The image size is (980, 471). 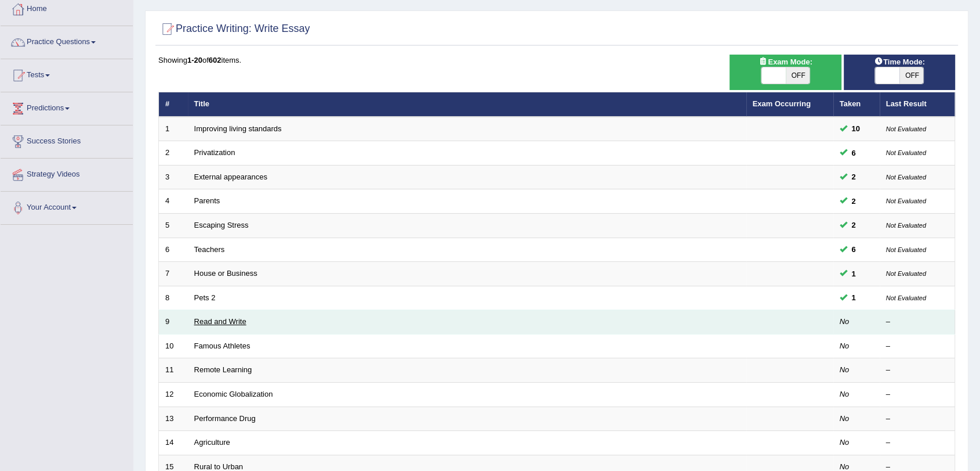 I want to click on td: 10, so click(x=173, y=346).